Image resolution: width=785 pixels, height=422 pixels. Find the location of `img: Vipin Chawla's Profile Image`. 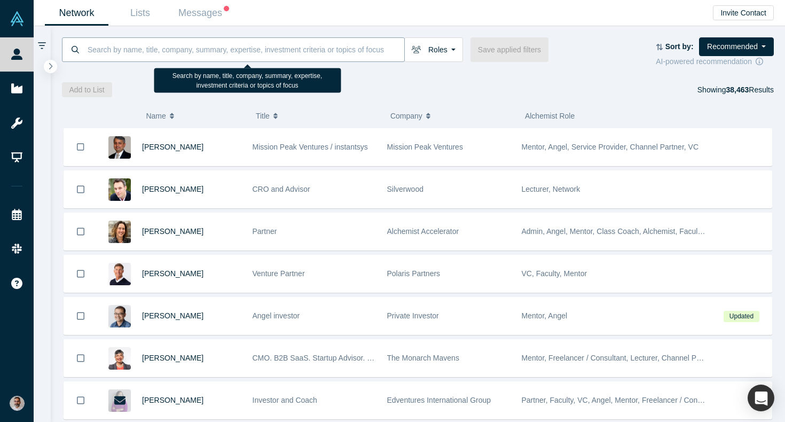

img: Vipin Chawla's Profile Image is located at coordinates (120, 147).